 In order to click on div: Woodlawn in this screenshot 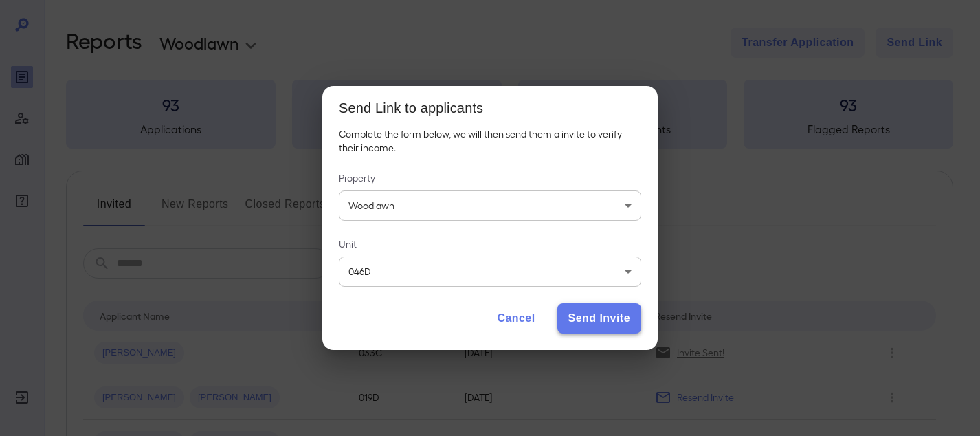, I will do `click(490, 206)`.